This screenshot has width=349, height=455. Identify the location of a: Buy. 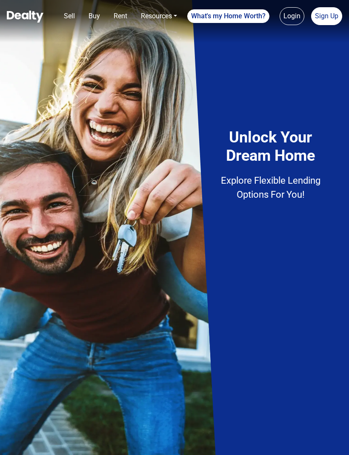
(94, 16).